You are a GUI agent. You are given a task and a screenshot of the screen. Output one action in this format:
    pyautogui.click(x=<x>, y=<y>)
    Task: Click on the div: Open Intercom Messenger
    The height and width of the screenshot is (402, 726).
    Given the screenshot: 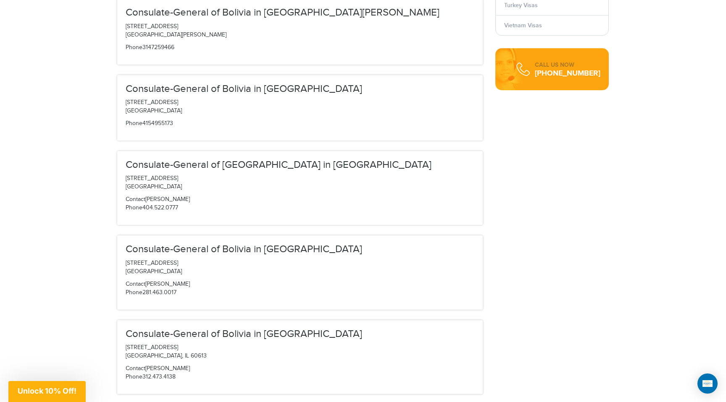 What is the action you would take?
    pyautogui.click(x=707, y=384)
    